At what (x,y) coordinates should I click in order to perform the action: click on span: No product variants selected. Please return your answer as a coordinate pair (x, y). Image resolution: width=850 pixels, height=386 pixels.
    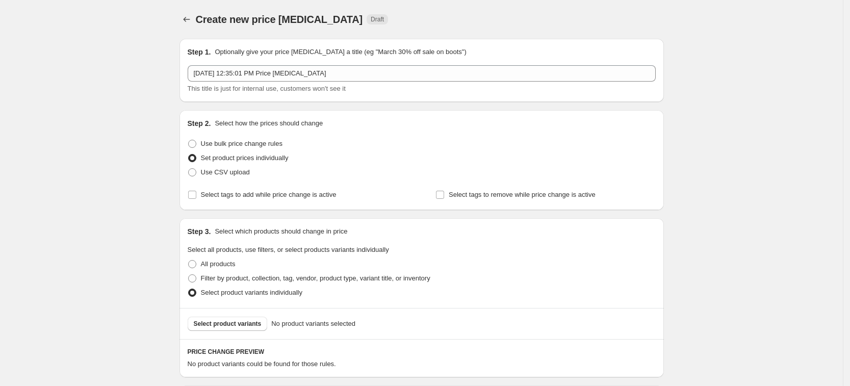
    Looking at the image, I should click on (313, 324).